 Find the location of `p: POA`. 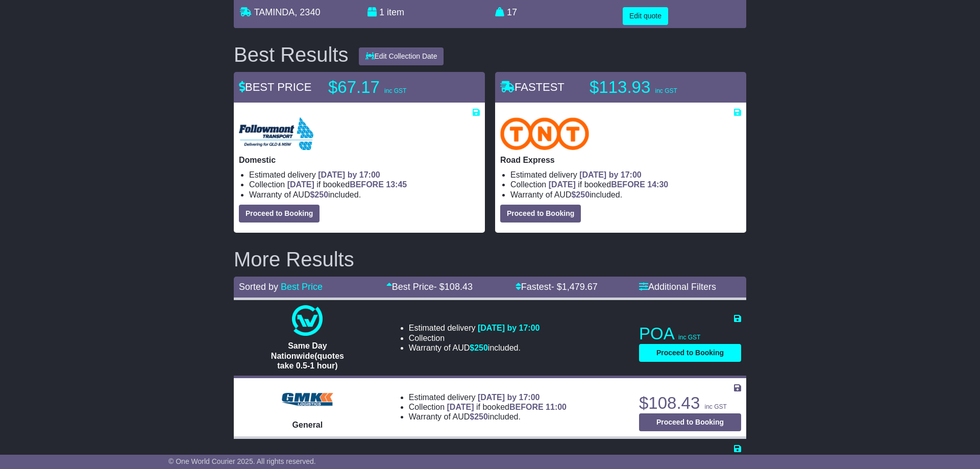

p: POA is located at coordinates (690, 334).